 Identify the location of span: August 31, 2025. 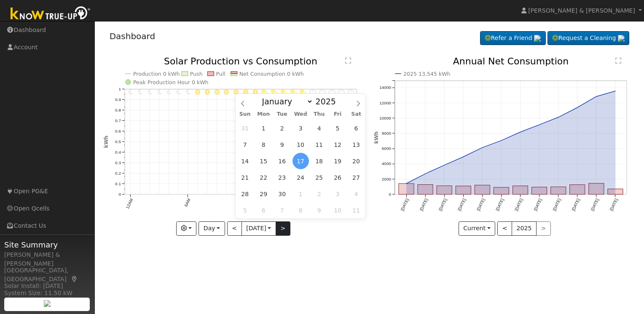
(245, 128).